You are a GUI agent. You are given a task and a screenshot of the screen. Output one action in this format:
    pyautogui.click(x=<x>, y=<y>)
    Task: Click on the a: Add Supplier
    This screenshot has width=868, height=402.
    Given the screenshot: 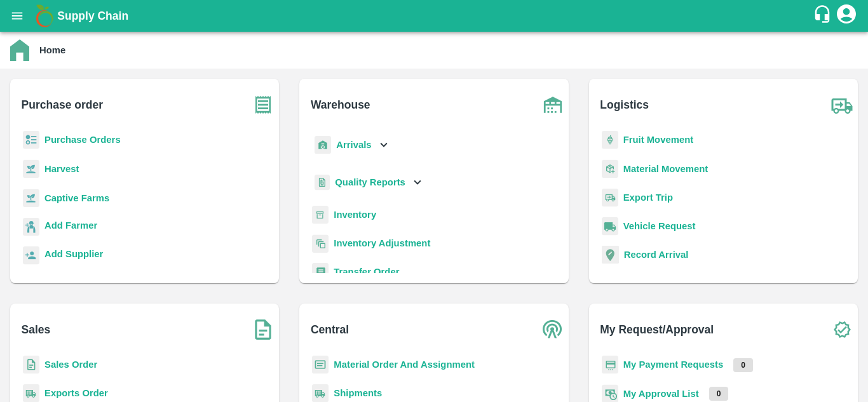 What is the action you would take?
    pyautogui.click(x=74, y=256)
    